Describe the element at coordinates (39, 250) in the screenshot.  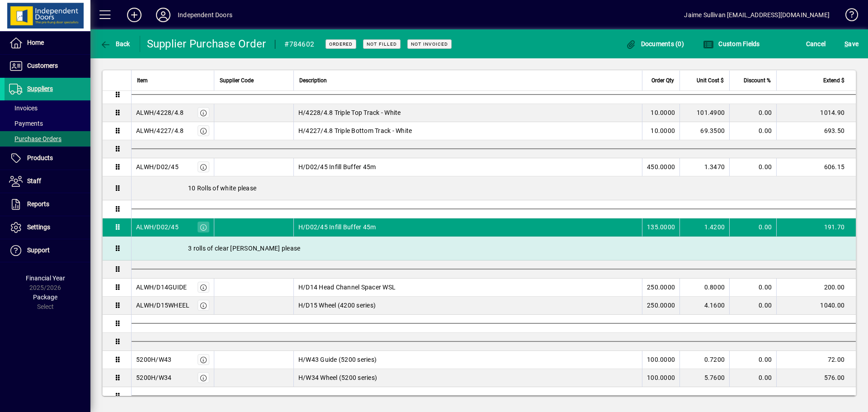
I see `span: Support` at that location.